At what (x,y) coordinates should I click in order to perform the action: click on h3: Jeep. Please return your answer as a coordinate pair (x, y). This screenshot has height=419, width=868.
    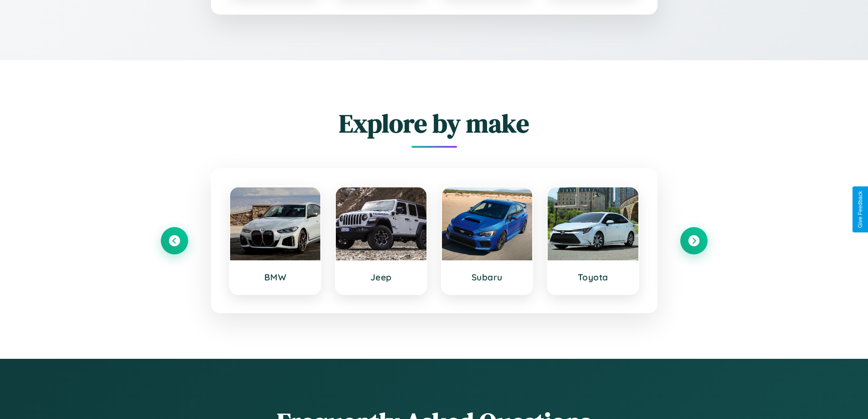
    Looking at the image, I should click on (381, 277).